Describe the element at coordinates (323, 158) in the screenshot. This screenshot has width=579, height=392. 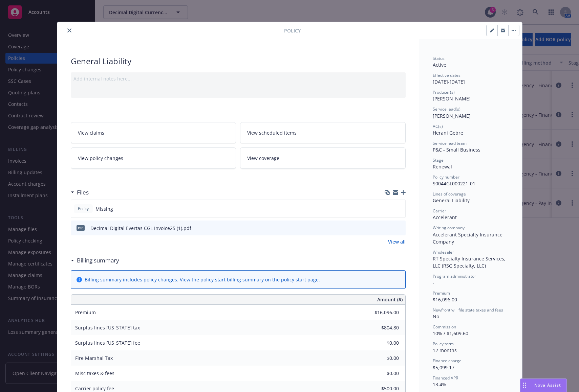
I see `a: View coverage` at that location.